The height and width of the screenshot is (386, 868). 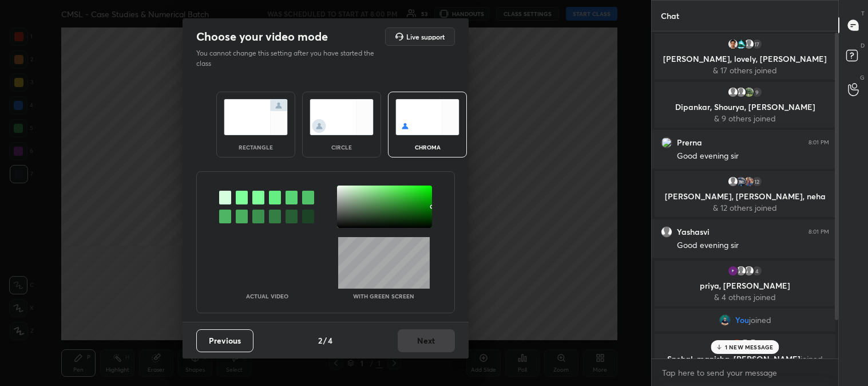 What do you see at coordinates (427, 117) in the screenshot?
I see `img: chromaScreenIcon.c19ab0a0.svg` at bounding box center [427, 117].